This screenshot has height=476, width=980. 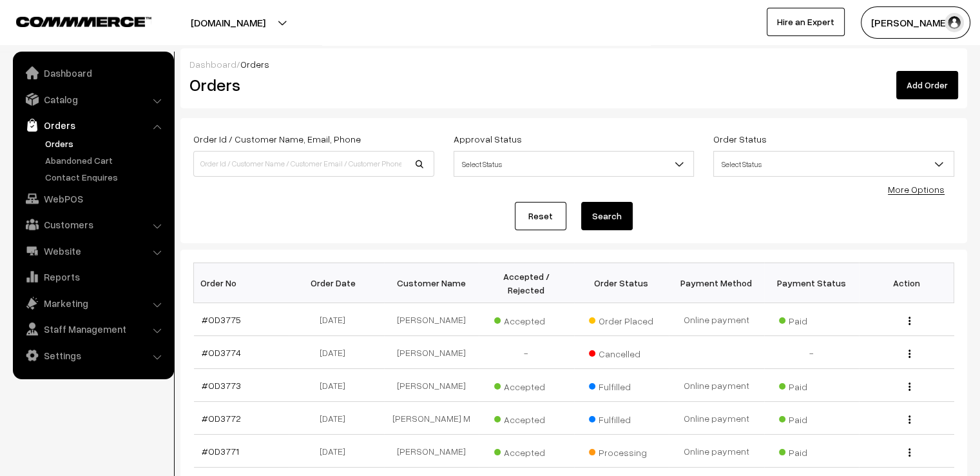 What do you see at coordinates (954, 22) in the screenshot?
I see `img: user` at bounding box center [954, 22].